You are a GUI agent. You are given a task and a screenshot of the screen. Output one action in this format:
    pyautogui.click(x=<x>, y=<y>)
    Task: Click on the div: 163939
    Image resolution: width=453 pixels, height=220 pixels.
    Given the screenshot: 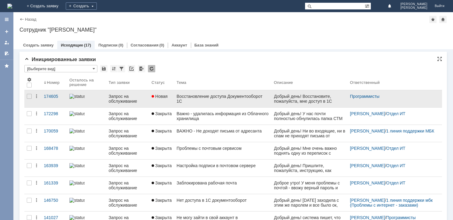 What is the action you would take?
    pyautogui.click(x=54, y=166)
    